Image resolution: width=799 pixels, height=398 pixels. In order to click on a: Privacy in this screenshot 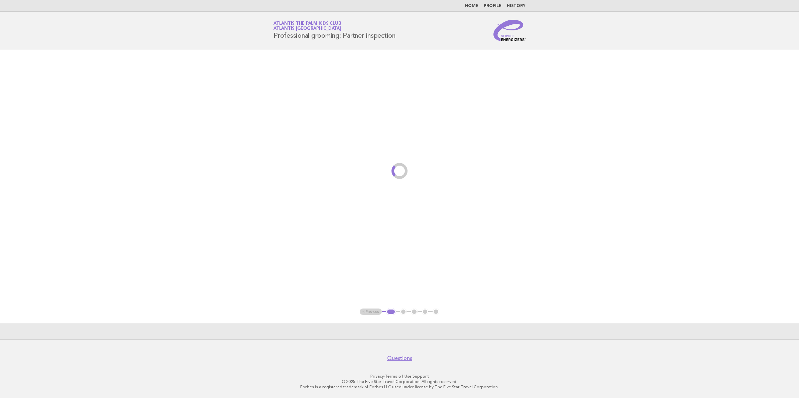, I will do `click(377, 377)`.